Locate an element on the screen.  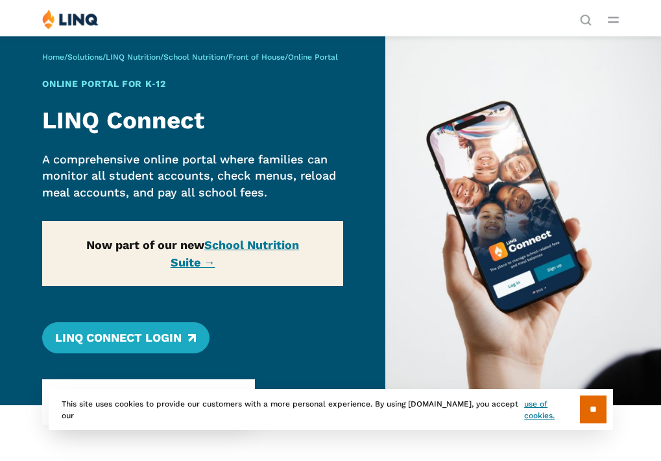
a: Solutions is located at coordinates (85, 57).